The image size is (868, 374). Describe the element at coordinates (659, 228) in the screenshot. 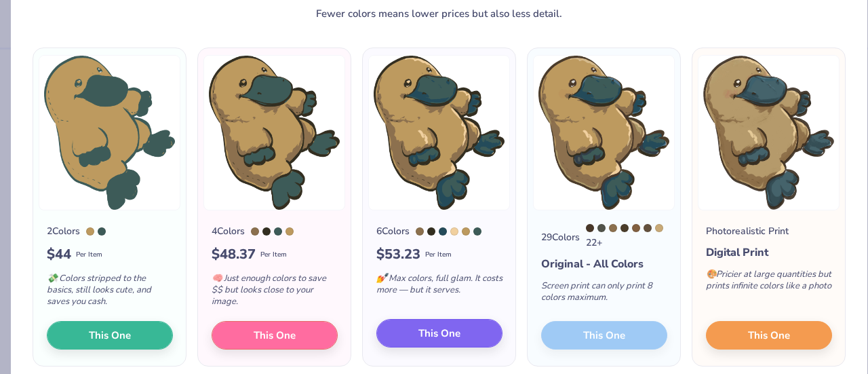

I see `div: 466 C` at that location.